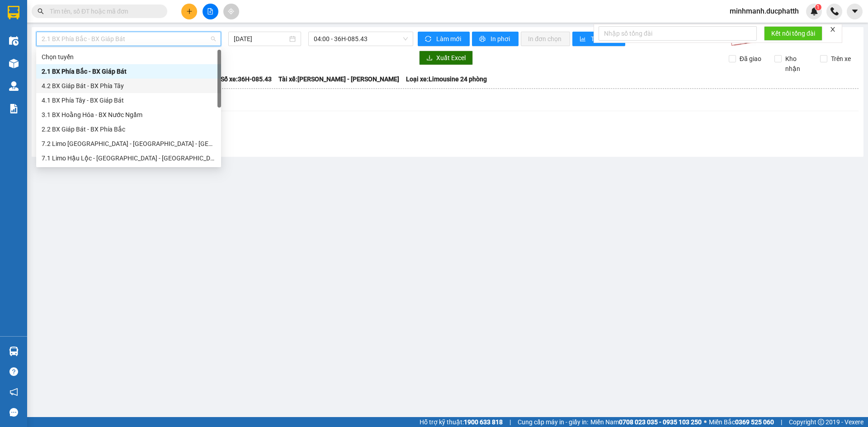  What do you see at coordinates (128, 86) in the screenshot?
I see `div: 4.2 BX Giáp Bát - BX Phía Tây` at bounding box center [128, 86].